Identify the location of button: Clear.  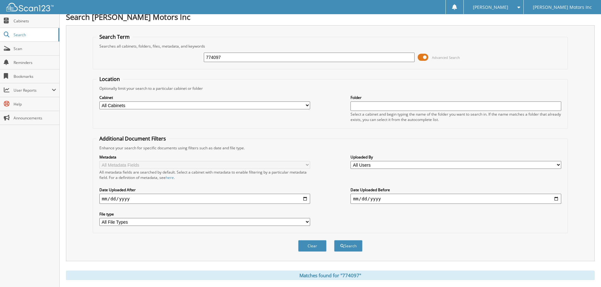
(312, 246).